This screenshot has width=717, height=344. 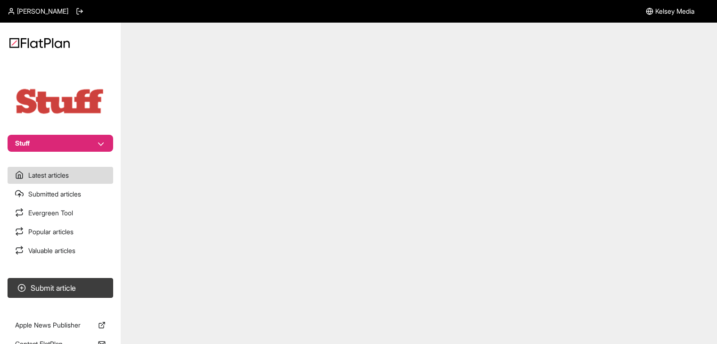 I want to click on img: Publication Logo, so click(x=60, y=101).